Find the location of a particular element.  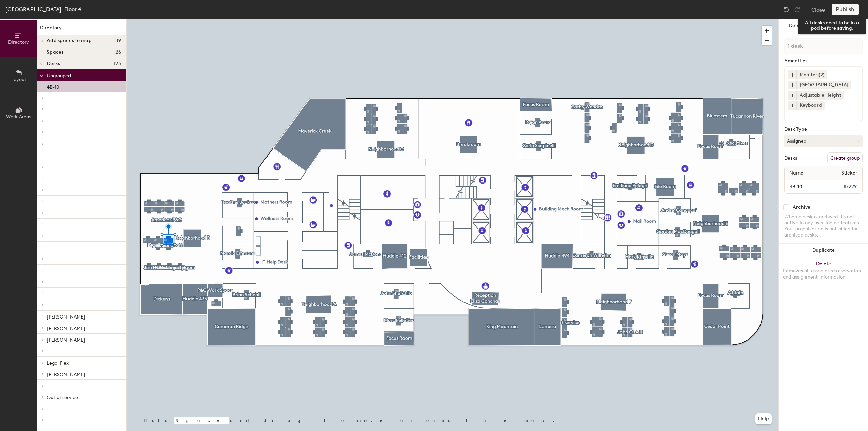

span: Spaces is located at coordinates (55, 52).